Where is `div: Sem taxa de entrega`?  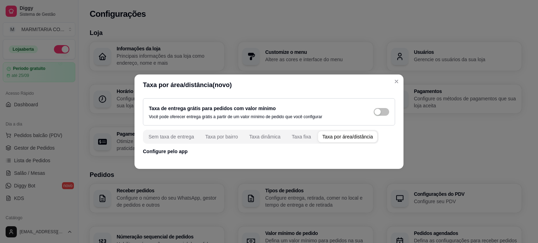
div: Sem taxa de entrega is located at coordinates (171, 137).